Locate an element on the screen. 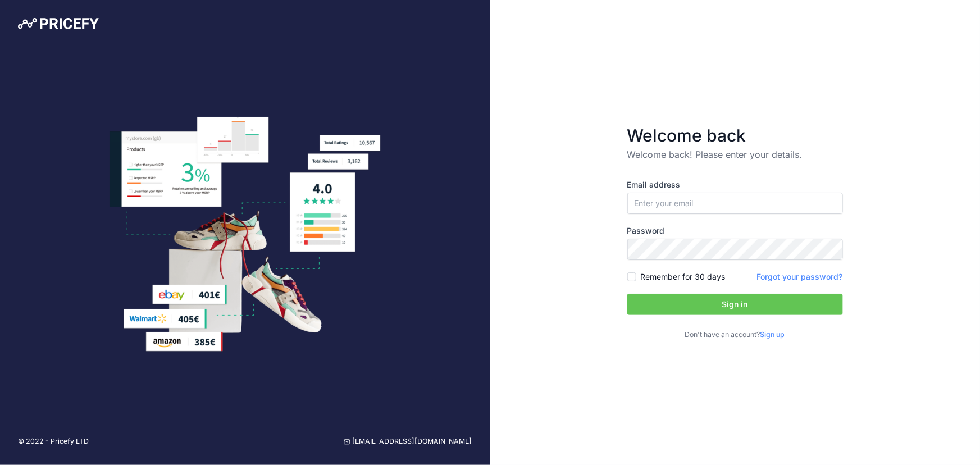 This screenshot has height=465, width=980. a: Sign up is located at coordinates (773, 334).